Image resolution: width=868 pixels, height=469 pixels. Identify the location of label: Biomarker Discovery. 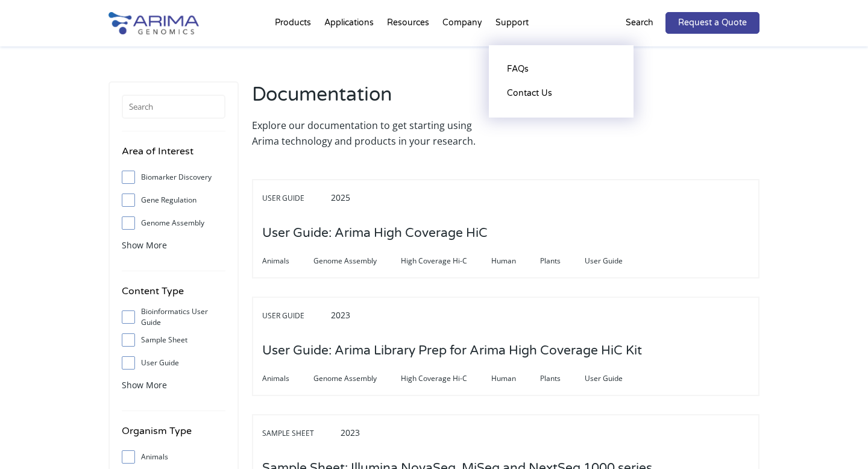
(174, 178).